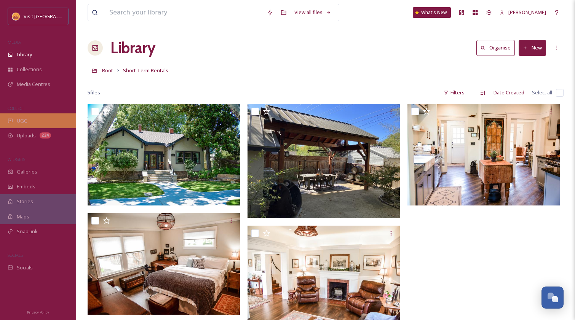 The height and width of the screenshot is (320, 575). What do you see at coordinates (38, 312) in the screenshot?
I see `span: Privacy Policy` at bounding box center [38, 312].